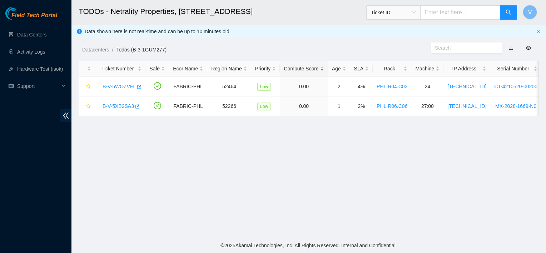  Describe the element at coordinates (34, 15) in the screenshot. I see `span: Field Tech Portal` at that location.